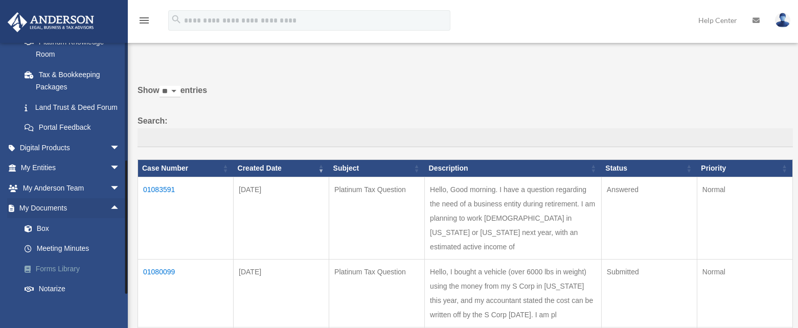 This screenshot has width=798, height=328. What do you see at coordinates (465, 96) in the screenshot?
I see `label: Show entries` at bounding box center [465, 96].